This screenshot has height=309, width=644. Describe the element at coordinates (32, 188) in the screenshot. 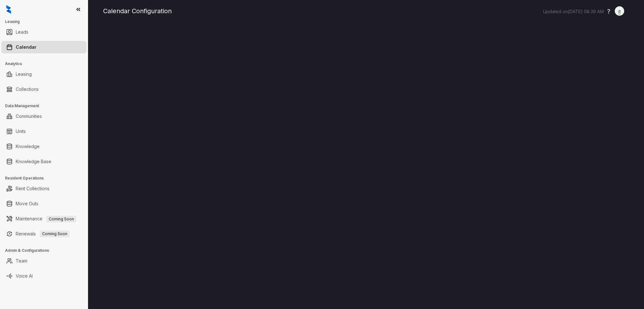

I see `a: Rent Collections` at that location.